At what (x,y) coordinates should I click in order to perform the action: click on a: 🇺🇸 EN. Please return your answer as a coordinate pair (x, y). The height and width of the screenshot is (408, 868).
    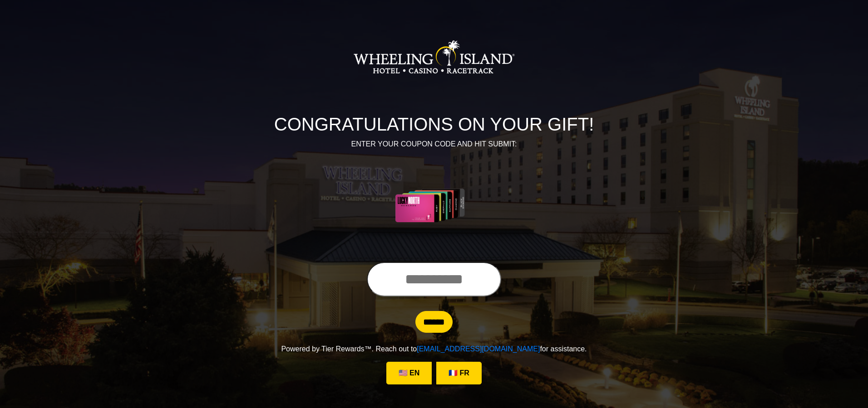
    Looking at the image, I should click on (409, 373).